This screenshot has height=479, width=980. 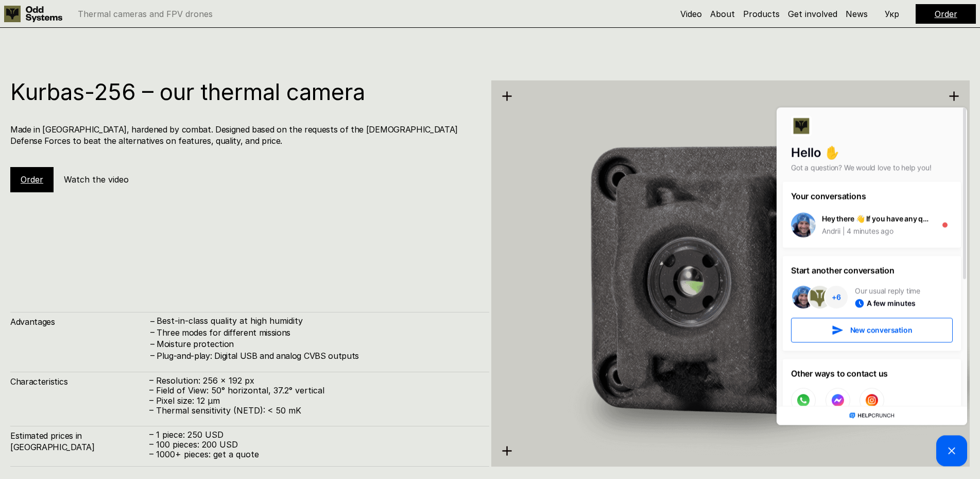 What do you see at coordinates (98, 225) in the screenshot?
I see `button: New conversation` at bounding box center [98, 225].